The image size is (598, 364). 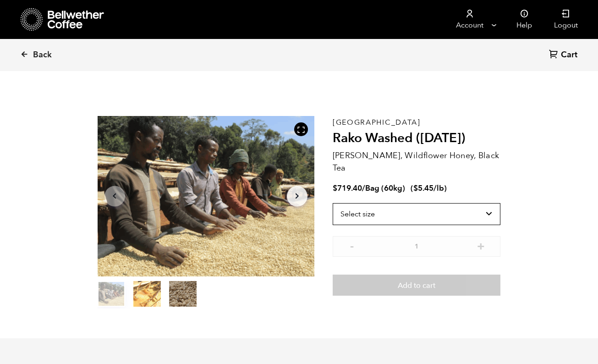 I want to click on span: Bag (60kg), so click(x=385, y=188).